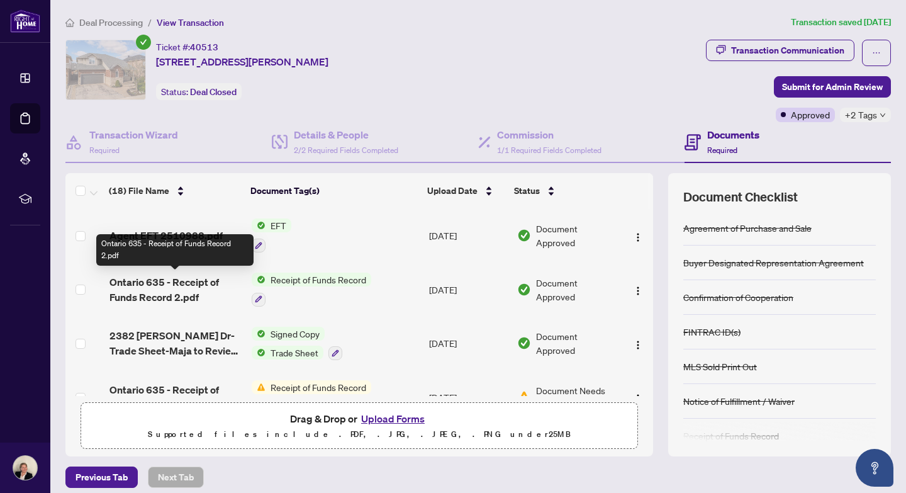  I want to click on th: (18) File Name, so click(174, 191).